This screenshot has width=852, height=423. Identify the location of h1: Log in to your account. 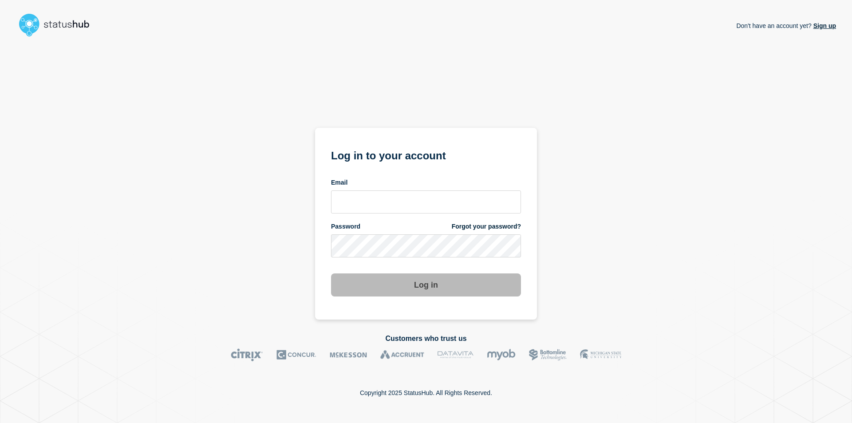
(426, 154).